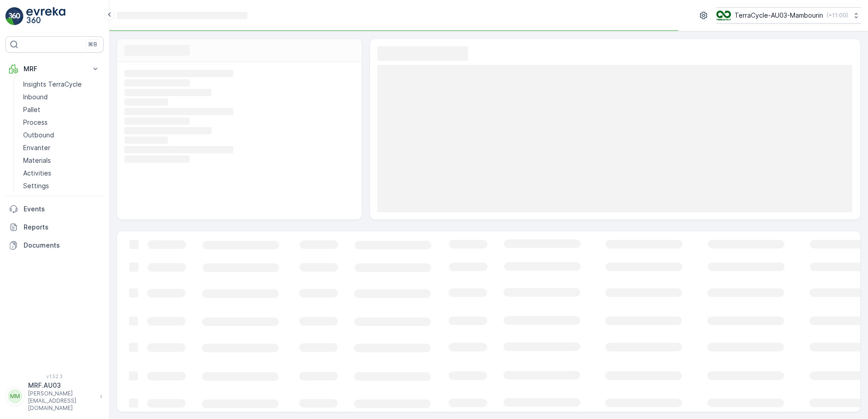  I want to click on a: Process, so click(62, 122).